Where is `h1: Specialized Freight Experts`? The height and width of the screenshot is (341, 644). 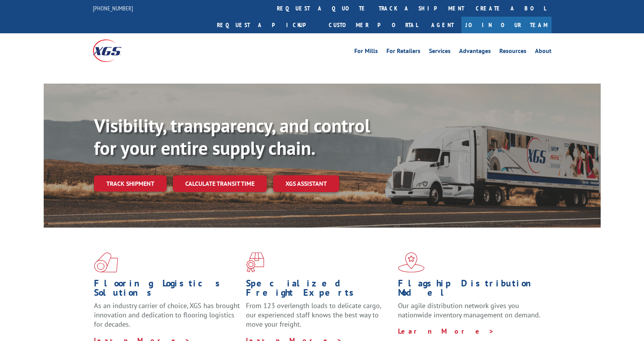
h1: Specialized Freight Experts is located at coordinates (319, 290).